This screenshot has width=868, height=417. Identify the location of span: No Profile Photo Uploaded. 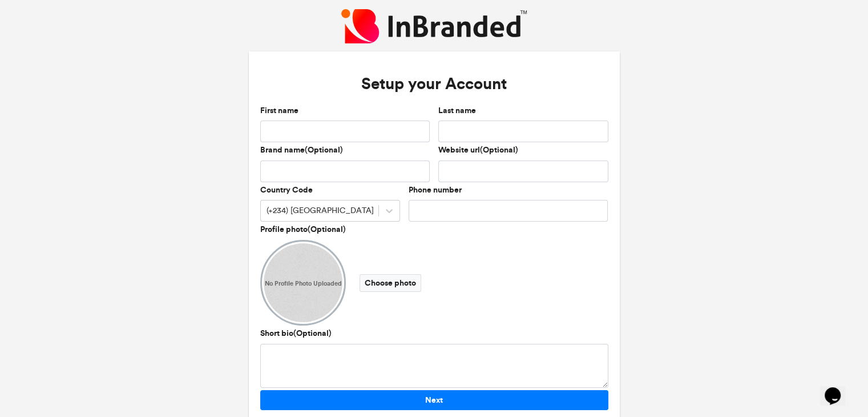
(303, 283).